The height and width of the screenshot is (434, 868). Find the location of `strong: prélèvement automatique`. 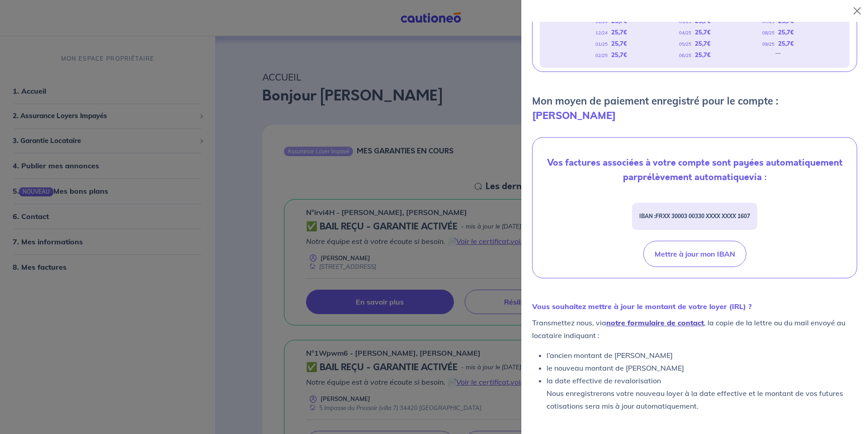

strong: prélèvement automatique is located at coordinates (693, 177).